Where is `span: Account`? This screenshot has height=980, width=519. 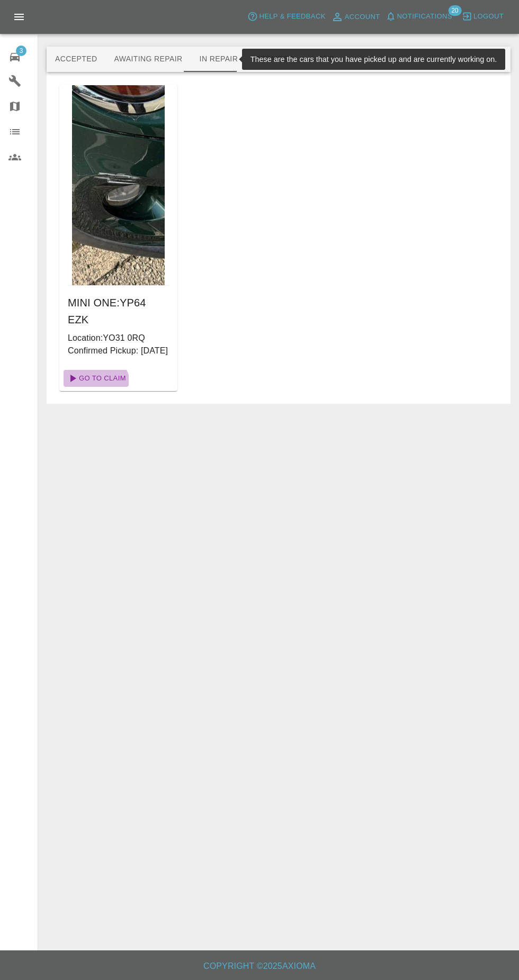 span: Account is located at coordinates (362, 17).